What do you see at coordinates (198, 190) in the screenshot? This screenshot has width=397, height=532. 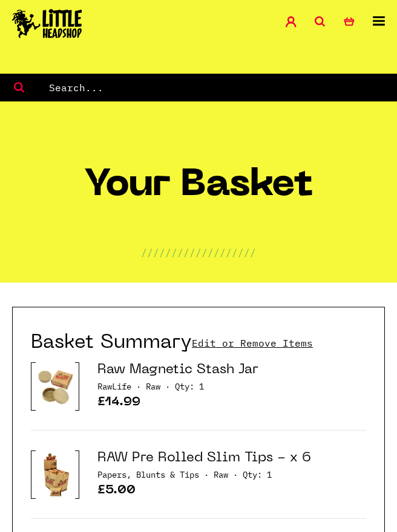 I see `h1: Your Basket` at bounding box center [198, 190].